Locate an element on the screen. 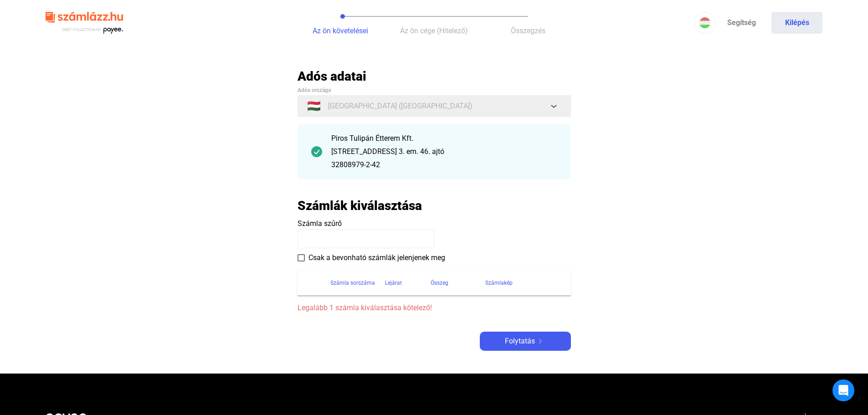 This screenshot has width=868, height=415. span: Számla szűrő is located at coordinates (320, 223).